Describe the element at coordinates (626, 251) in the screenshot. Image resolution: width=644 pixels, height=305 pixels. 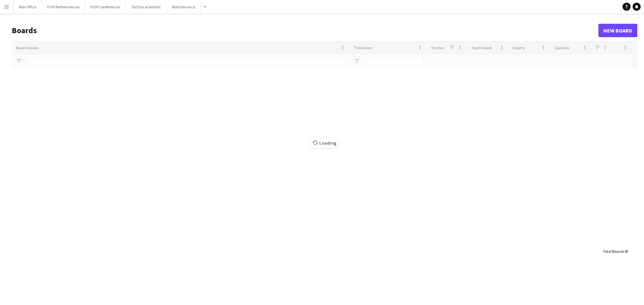
I see `span: 0` at that location.